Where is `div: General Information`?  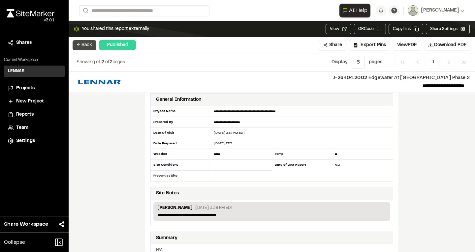 div: General Information is located at coordinates (178, 100).